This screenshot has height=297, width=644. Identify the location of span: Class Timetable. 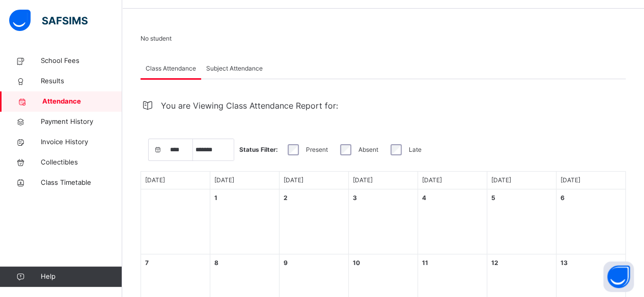
(81, 183).